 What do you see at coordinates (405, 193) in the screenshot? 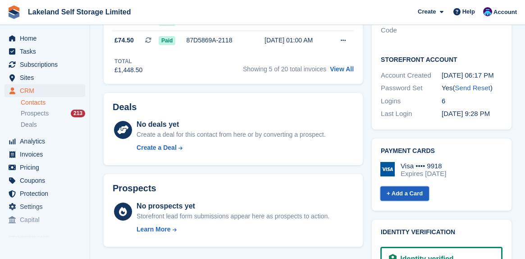
I see `a: + Add a Card` at bounding box center [405, 193].